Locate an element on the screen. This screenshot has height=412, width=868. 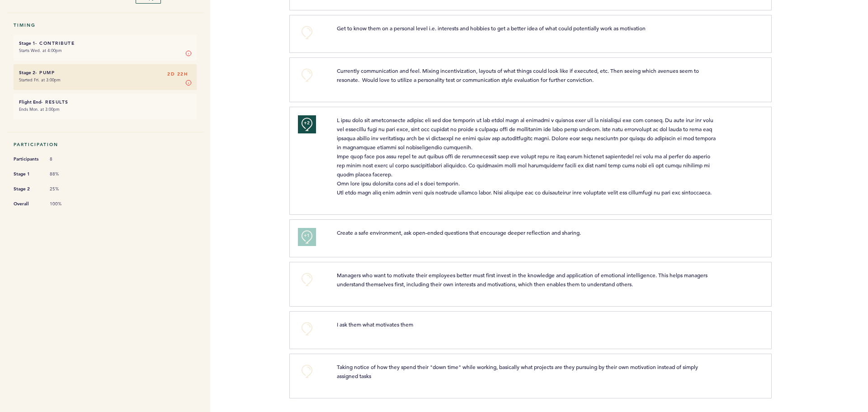
span: Stage 2 is located at coordinates (27, 189).